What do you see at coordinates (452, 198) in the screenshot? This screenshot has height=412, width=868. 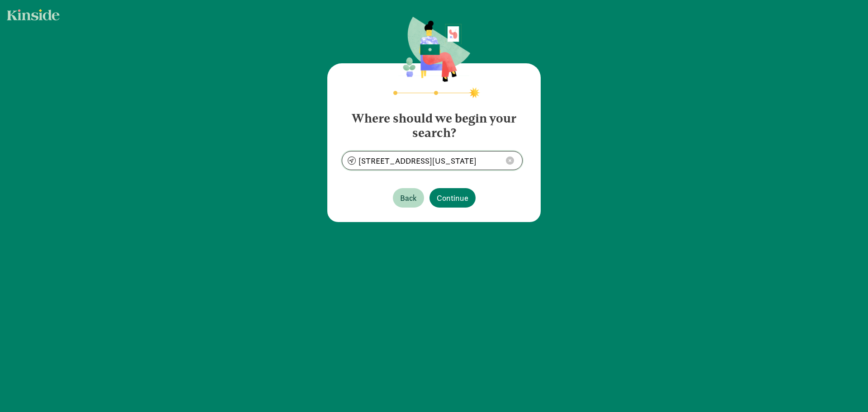 I see `button: Continue` at bounding box center [452, 198].